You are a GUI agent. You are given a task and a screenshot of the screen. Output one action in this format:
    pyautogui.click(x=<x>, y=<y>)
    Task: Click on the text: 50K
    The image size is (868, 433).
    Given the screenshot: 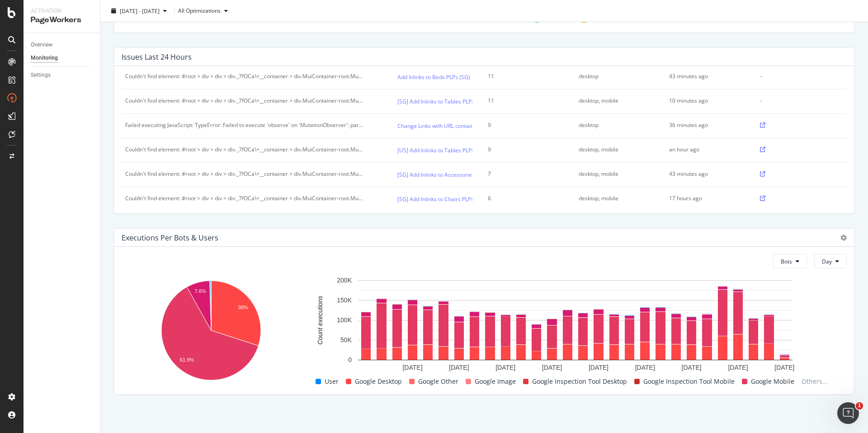 What is the action you would take?
    pyautogui.click(x=346, y=340)
    